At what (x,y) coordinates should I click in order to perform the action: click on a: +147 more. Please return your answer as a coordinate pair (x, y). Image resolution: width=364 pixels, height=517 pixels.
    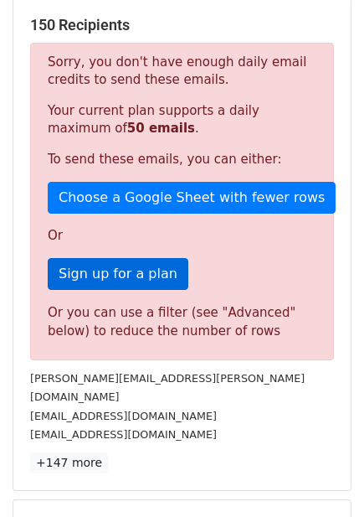
    Looking at the image, I should click on (69, 463).